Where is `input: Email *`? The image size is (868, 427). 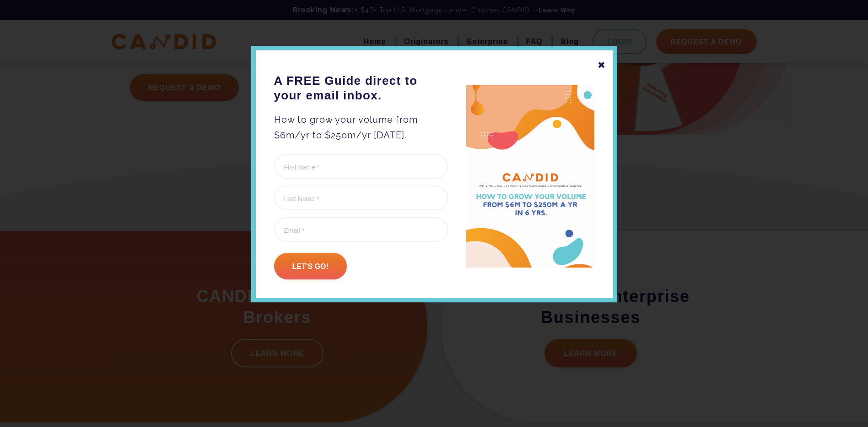 input: Email * is located at coordinates (361, 229).